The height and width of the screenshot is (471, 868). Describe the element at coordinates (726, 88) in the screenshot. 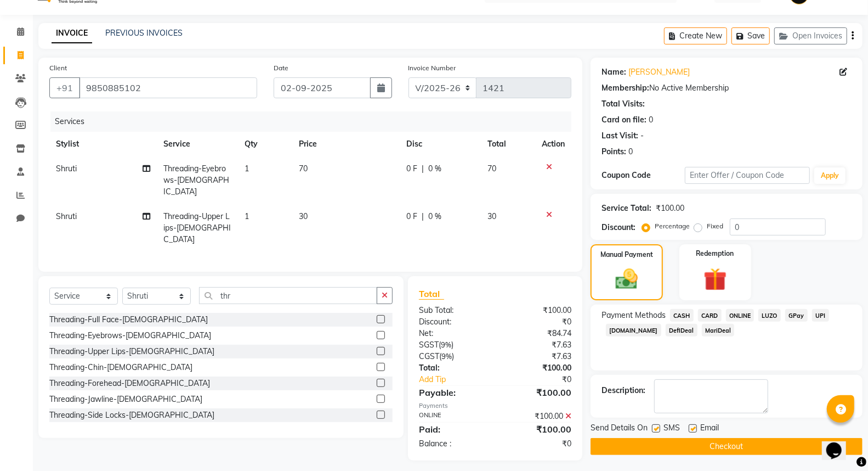

I see `div: No Active Membership` at that location.